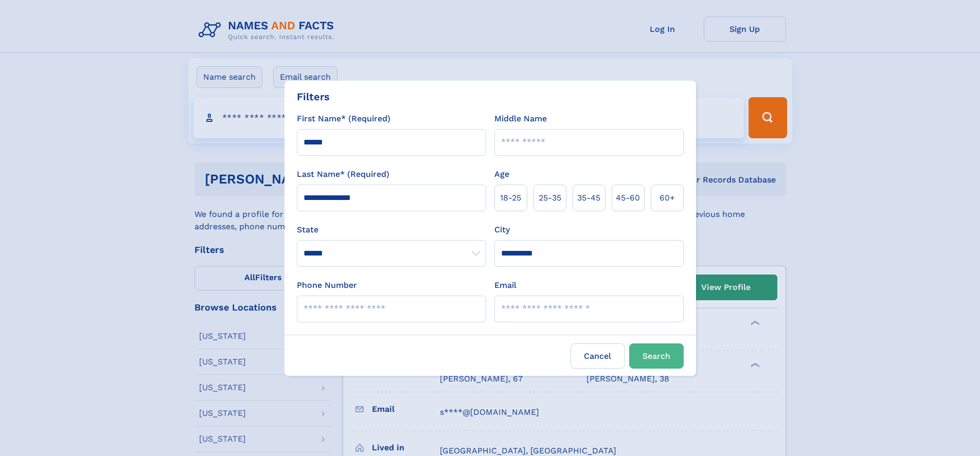 This screenshot has height=456, width=980. What do you see at coordinates (344, 118) in the screenshot?
I see `label: First Name* (Required)` at bounding box center [344, 118].